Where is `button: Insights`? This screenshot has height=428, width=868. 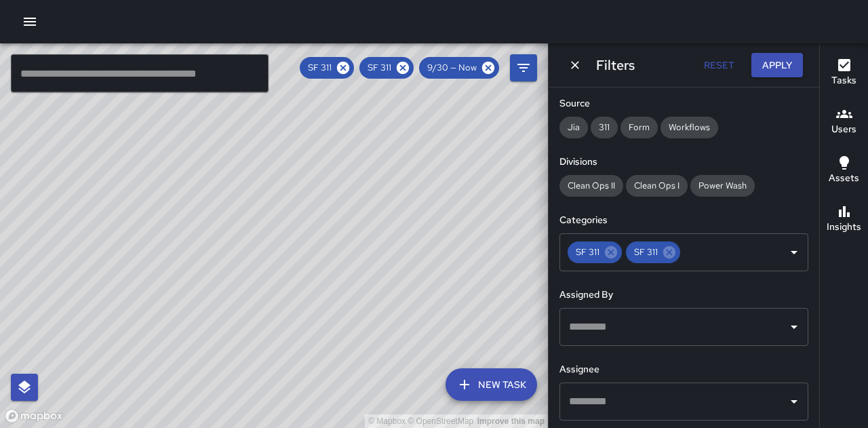
button: Insights is located at coordinates (844, 220).